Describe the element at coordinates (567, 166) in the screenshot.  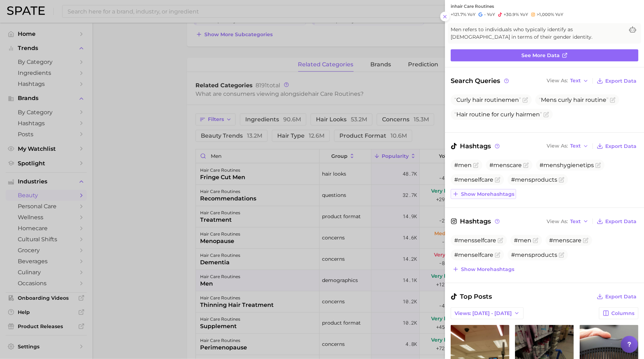
I see `span: #menshygienetips` at that location.